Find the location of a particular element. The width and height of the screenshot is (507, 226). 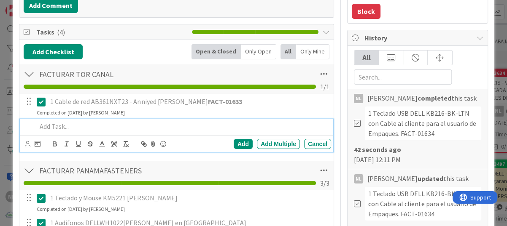

div: Add is located at coordinates (243, 144).